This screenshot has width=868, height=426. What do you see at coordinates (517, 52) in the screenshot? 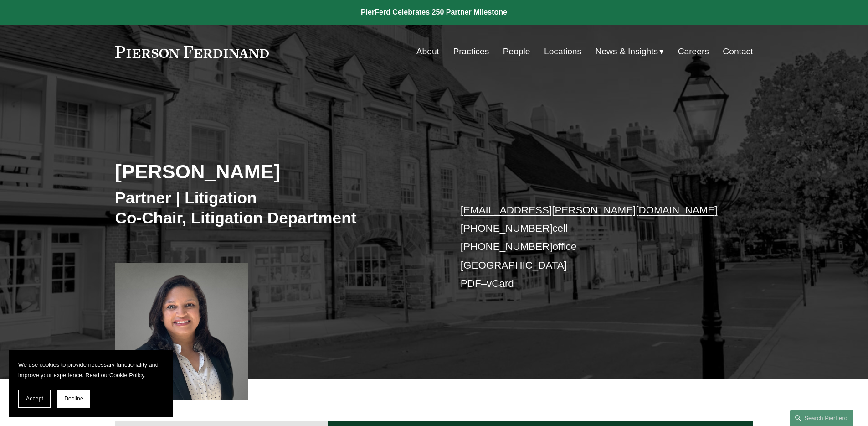
I see `a: People` at bounding box center [517, 52].